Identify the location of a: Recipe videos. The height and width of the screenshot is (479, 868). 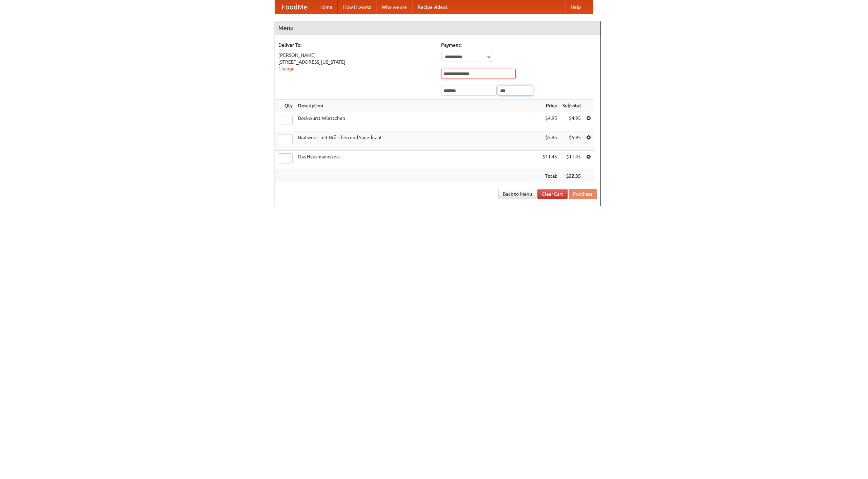
(432, 7).